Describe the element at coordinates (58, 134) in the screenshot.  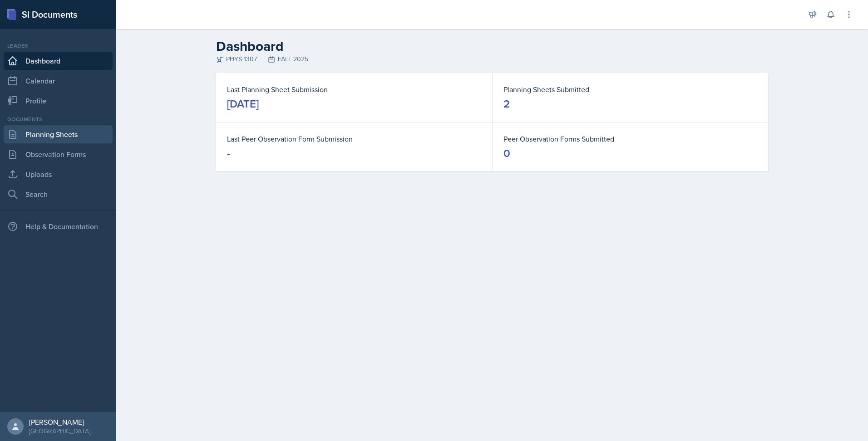
I see `a: Planning Sheets` at that location.